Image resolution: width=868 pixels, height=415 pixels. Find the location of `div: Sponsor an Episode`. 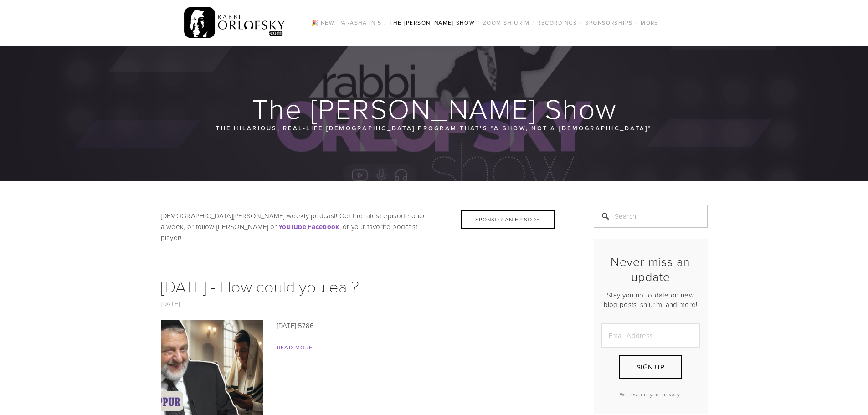

div: Sponsor an Episode is located at coordinates (507, 220).